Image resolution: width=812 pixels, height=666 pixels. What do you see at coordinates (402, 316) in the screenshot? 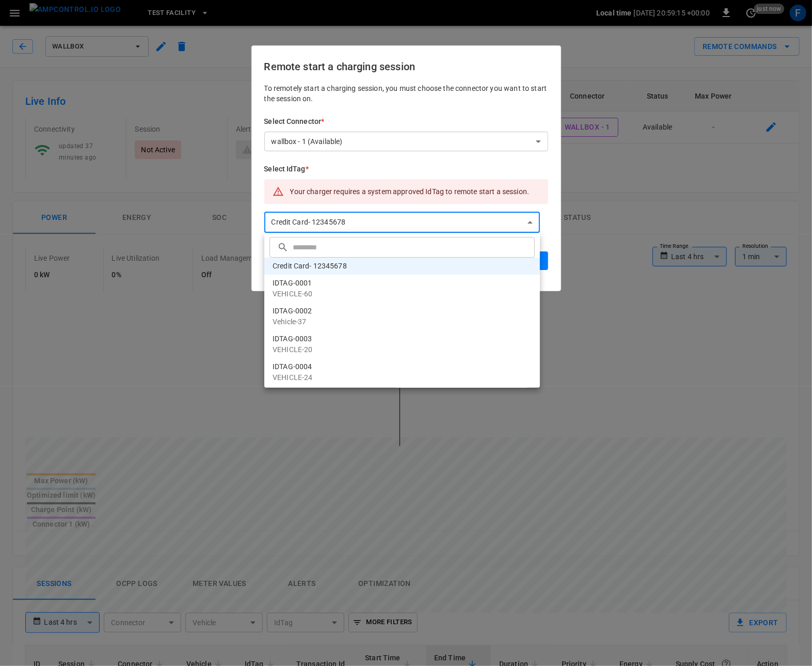
I see `li: IDTAG-0002` at bounding box center [402, 316].